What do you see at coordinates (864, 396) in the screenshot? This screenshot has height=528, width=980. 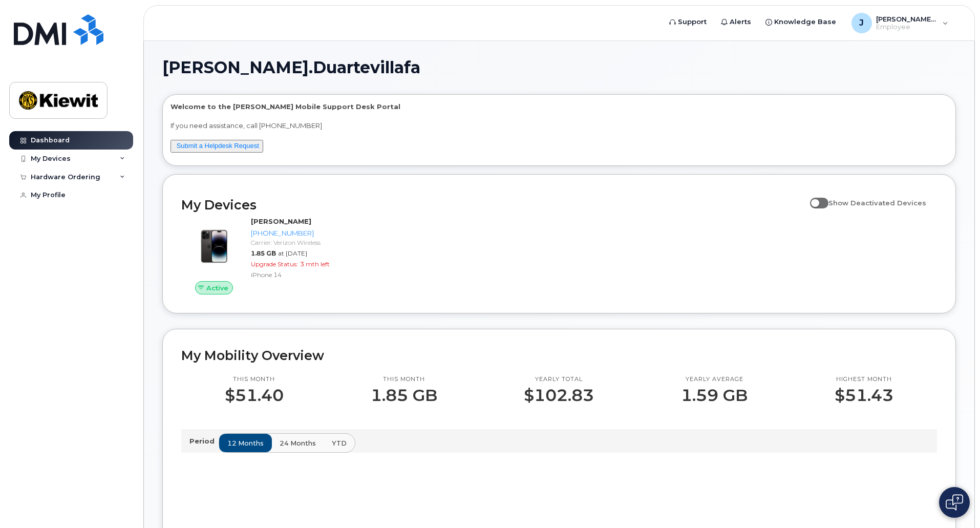 I see `p: $51.43` at bounding box center [864, 396].